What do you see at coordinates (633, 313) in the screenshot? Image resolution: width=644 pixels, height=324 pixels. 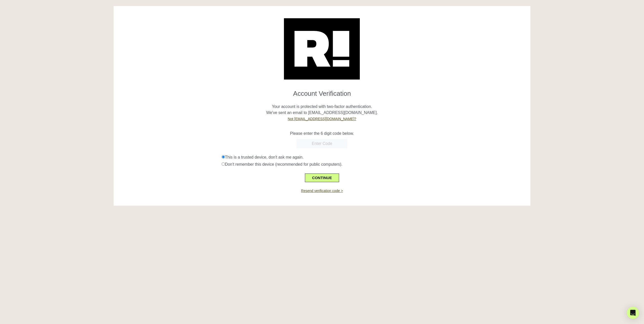 I see `div: Open Intercom Messenger` at bounding box center [633, 313].